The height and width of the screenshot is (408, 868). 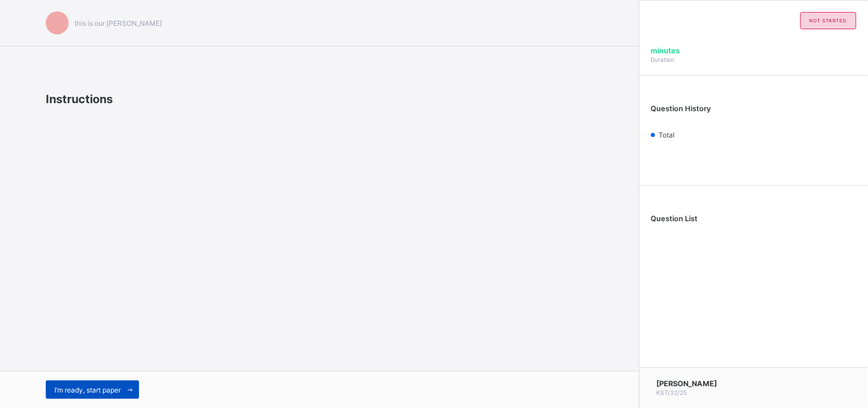 I want to click on span: Instructions, so click(x=79, y=99).